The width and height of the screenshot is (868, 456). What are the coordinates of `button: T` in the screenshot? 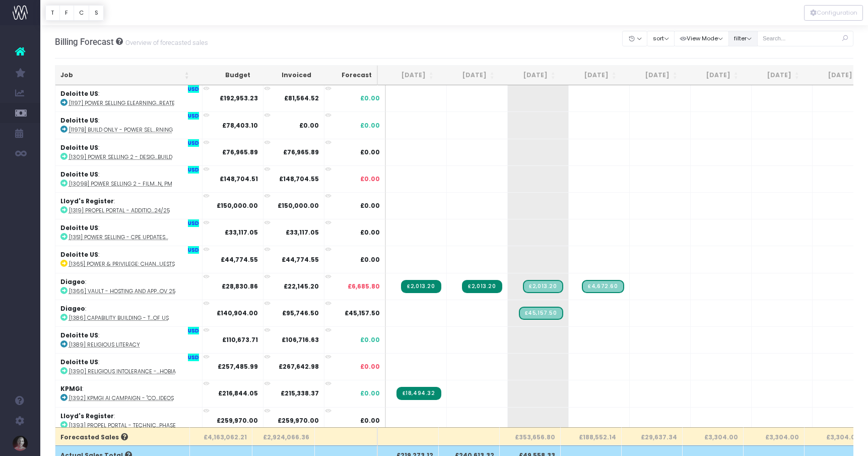 It's located at (52, 13).